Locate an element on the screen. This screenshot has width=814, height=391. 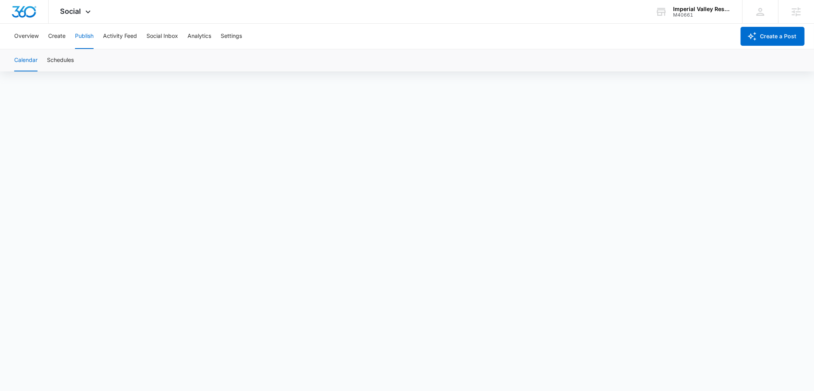
button: Create is located at coordinates (57, 36).